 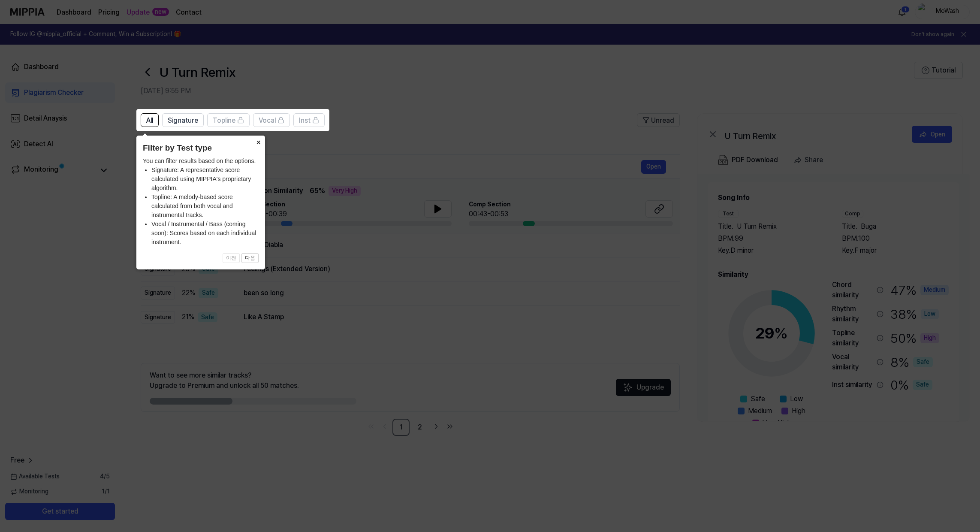 What do you see at coordinates (183, 120) in the screenshot?
I see `button: Signature` at bounding box center [183, 120].